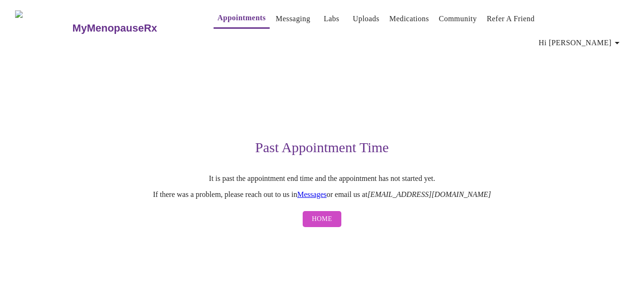 Image resolution: width=644 pixels, height=302 pixels. Describe the element at coordinates (331, 18) in the screenshot. I see `button: Labs` at that location.